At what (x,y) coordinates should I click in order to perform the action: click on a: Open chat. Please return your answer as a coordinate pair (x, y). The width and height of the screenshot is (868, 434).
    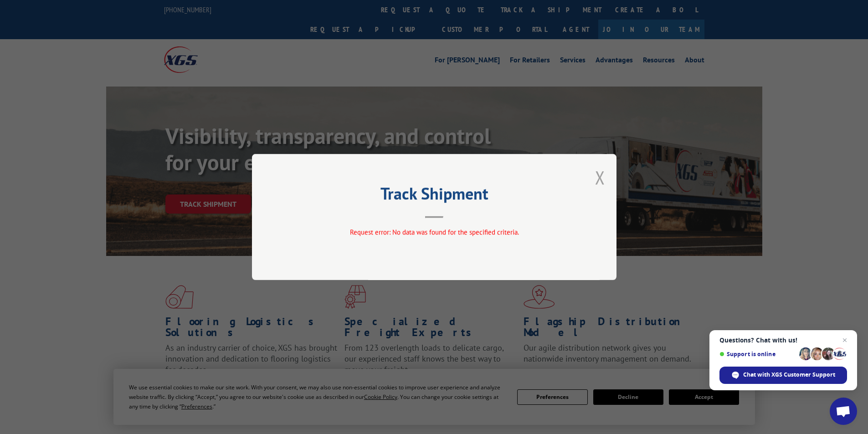
    Looking at the image, I should click on (843, 411).